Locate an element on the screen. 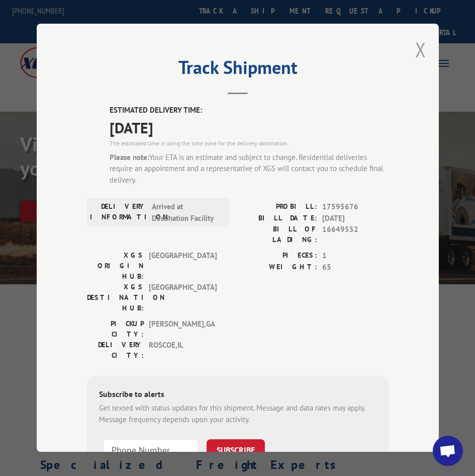 The image size is (475, 476). label: WEIGHT: is located at coordinates (278, 267).